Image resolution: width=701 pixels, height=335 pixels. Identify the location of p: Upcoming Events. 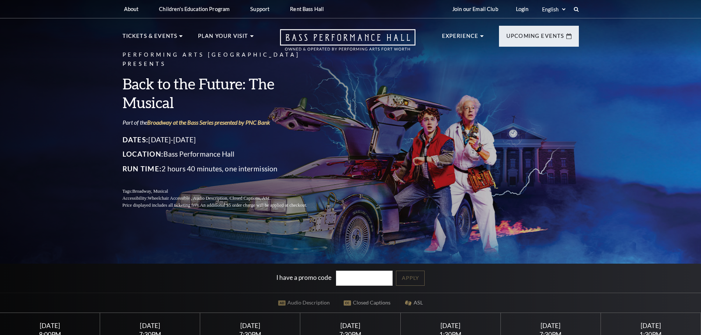
(536, 38).